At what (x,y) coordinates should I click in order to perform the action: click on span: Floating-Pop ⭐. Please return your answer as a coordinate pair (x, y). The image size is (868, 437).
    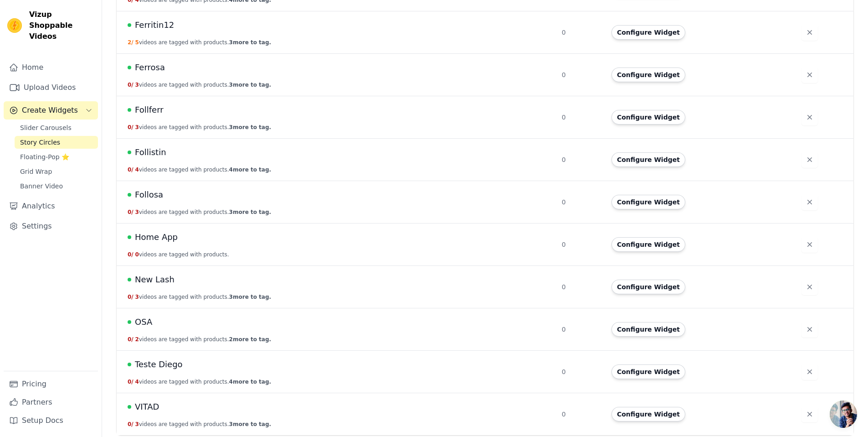
    Looking at the image, I should click on (44, 157).